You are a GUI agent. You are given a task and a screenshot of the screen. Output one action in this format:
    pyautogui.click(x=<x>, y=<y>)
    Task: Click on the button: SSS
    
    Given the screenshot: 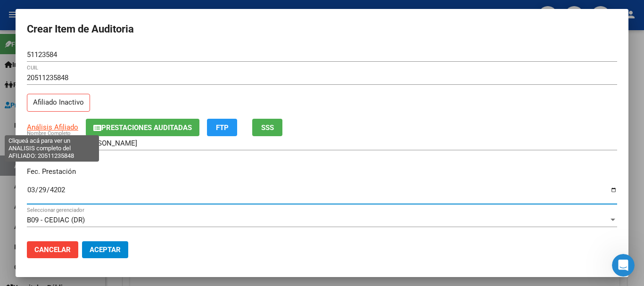 What is the action you would take?
    pyautogui.click(x=267, y=127)
    